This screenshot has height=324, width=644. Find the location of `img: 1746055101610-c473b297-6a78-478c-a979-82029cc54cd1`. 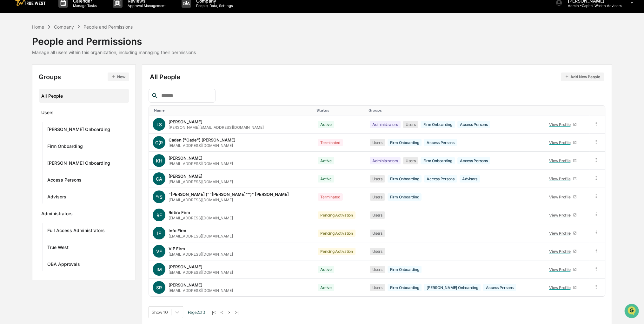

img: 1746055101610-c473b297-6a78-478c-a979-82029cc54cd1 is located at coordinates (12, 54).